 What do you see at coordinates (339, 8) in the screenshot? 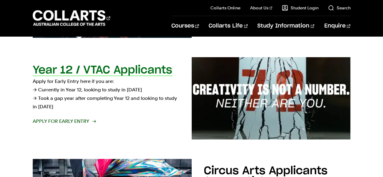
I see `a: Search` at bounding box center [339, 8].